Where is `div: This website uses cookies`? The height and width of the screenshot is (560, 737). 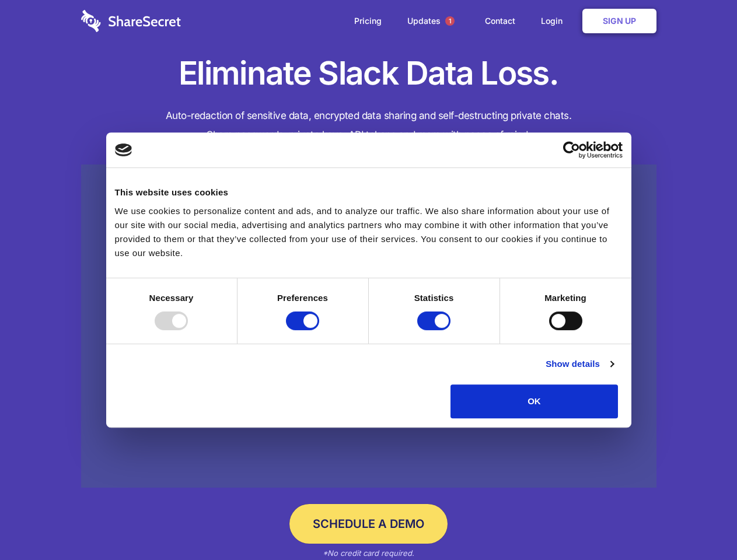
div: This website uses cookies is located at coordinates (369, 193).